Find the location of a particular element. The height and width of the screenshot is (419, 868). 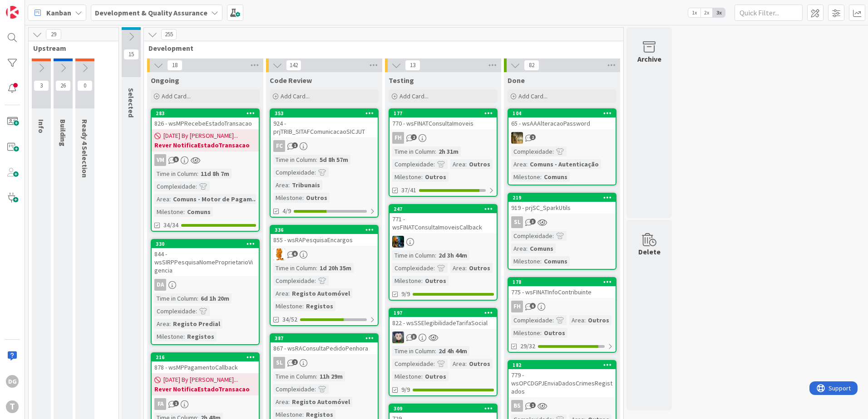

div: JC is located at coordinates (443, 242).